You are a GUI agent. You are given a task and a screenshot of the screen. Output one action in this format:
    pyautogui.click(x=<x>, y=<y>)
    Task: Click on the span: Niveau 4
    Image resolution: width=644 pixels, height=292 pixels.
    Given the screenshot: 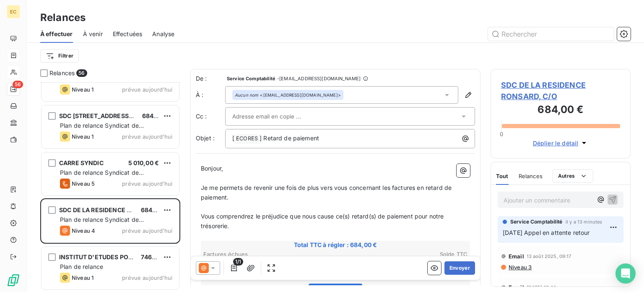 What is the action you would take?
    pyautogui.click(x=84, y=231)
    